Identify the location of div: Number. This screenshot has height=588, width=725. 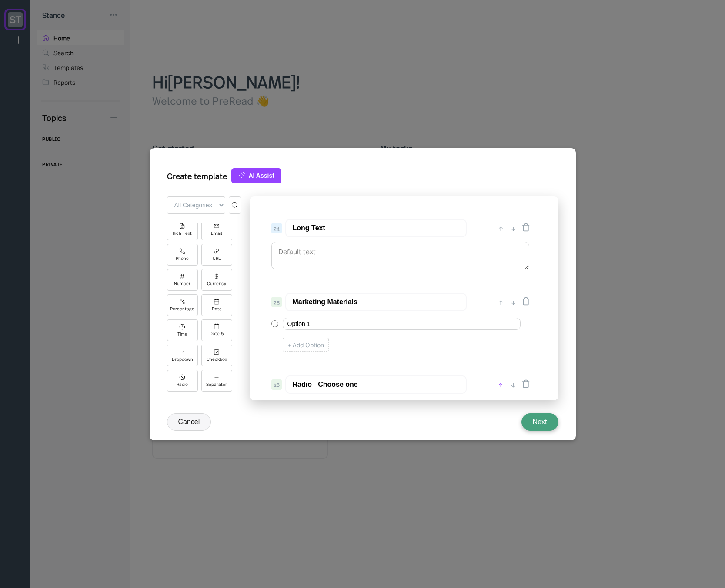
(182, 283).